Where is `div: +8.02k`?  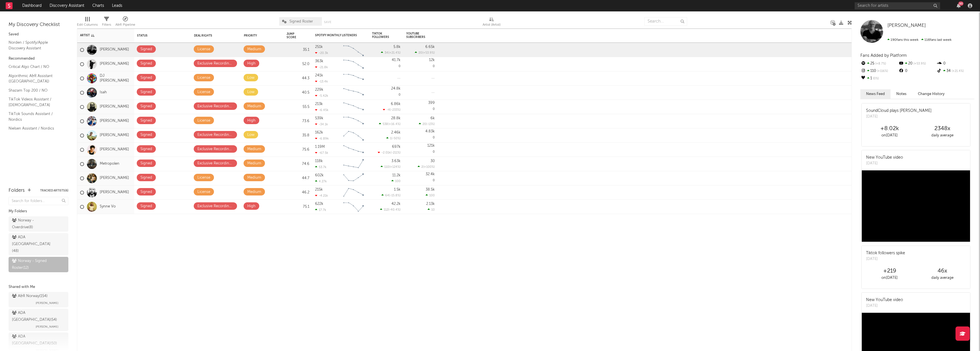 div: +8.02k is located at coordinates (890, 129).